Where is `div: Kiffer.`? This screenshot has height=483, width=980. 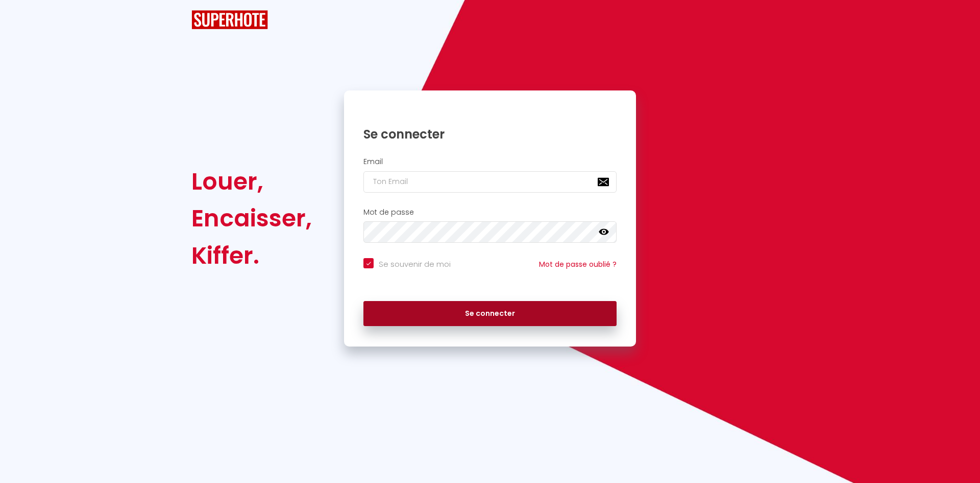
div: Kiffer. is located at coordinates (252, 255).